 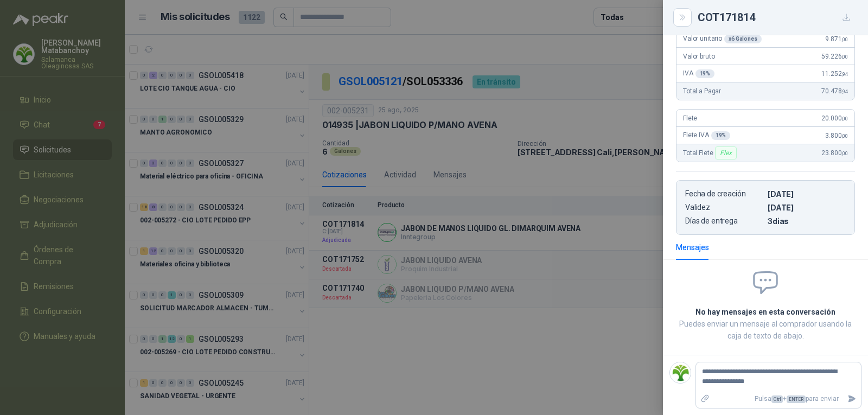 I want to click on h2: No hay mensajes en esta conversación, so click(x=765, y=312).